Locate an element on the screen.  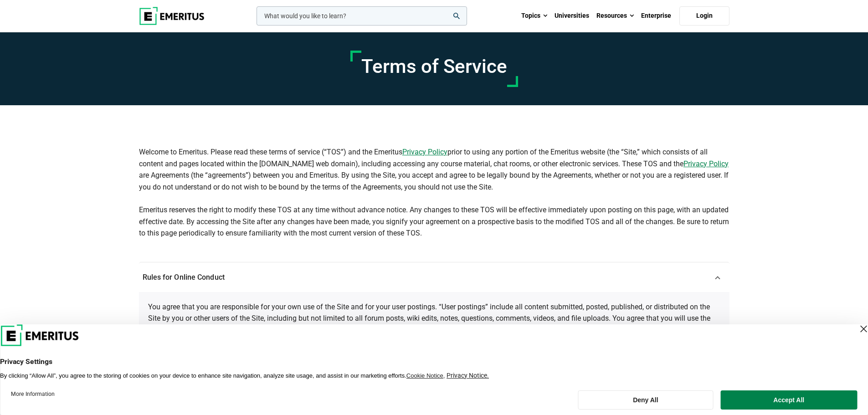
a: Rules for Online Conduct is located at coordinates (434, 278).